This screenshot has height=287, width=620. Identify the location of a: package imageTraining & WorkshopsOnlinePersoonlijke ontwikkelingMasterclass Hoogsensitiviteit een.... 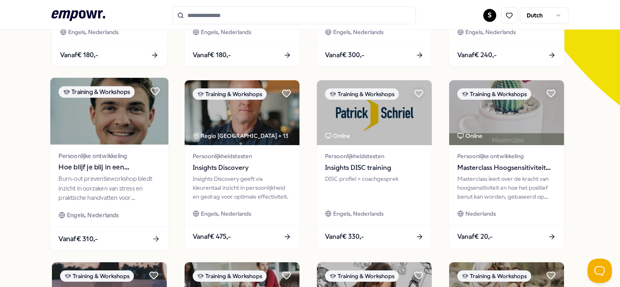
(507, 164).